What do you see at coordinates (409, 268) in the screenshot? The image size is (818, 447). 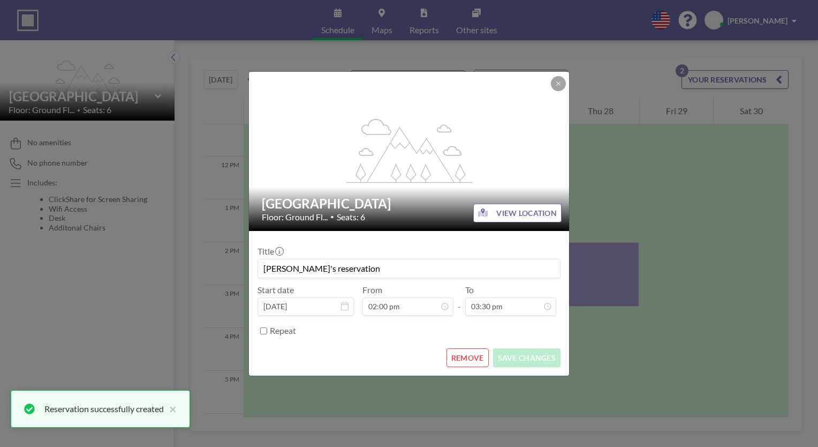 I see `input: (No title)` at bounding box center [409, 268].